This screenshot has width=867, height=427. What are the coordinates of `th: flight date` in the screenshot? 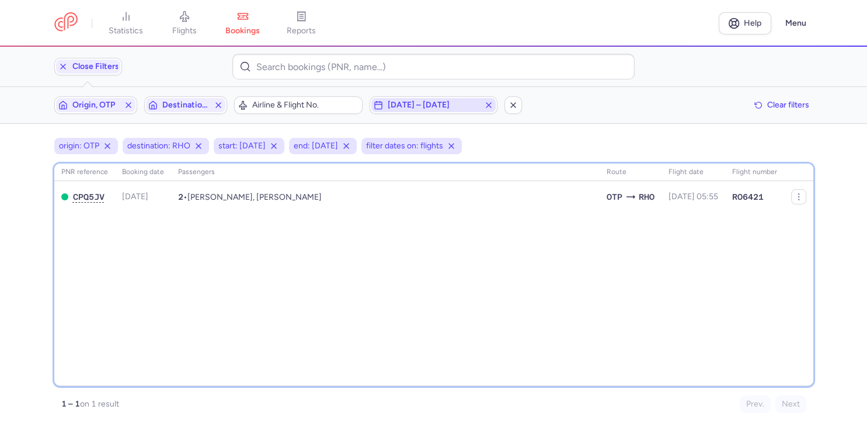 It's located at (693, 172).